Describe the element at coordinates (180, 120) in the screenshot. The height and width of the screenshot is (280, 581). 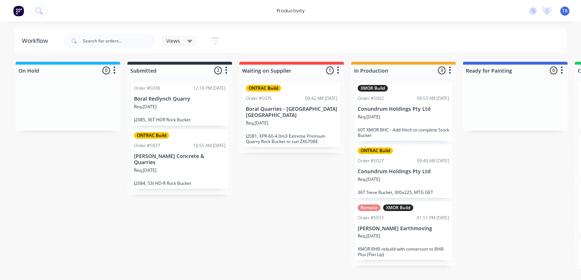
I see `p: J2085, 36T HDR Rock Bucket` at that location.